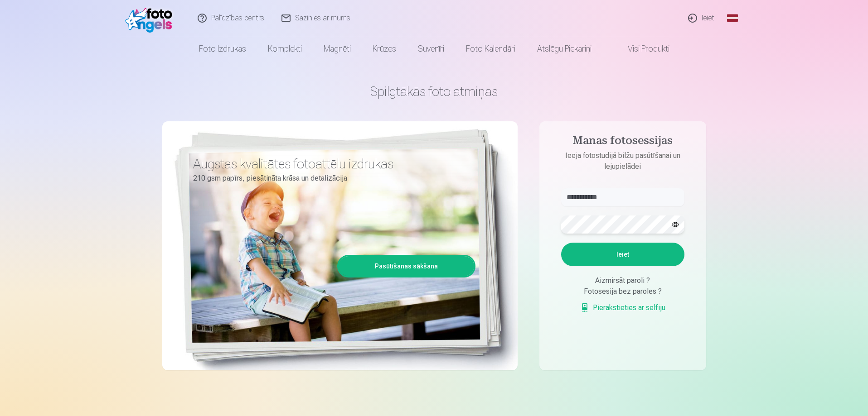 Image resolution: width=868 pixels, height=416 pixels. Describe the element at coordinates (434, 91) in the screenshot. I see `h1: Spilgtākās foto atmiņas` at that location.